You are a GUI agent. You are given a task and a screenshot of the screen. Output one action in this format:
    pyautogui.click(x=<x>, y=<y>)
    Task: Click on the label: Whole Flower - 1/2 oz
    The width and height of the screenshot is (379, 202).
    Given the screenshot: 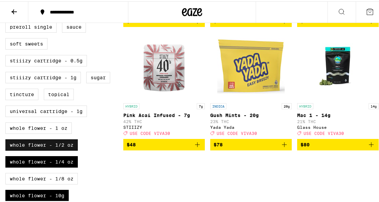 What is the action you would take?
    pyautogui.click(x=41, y=143)
    